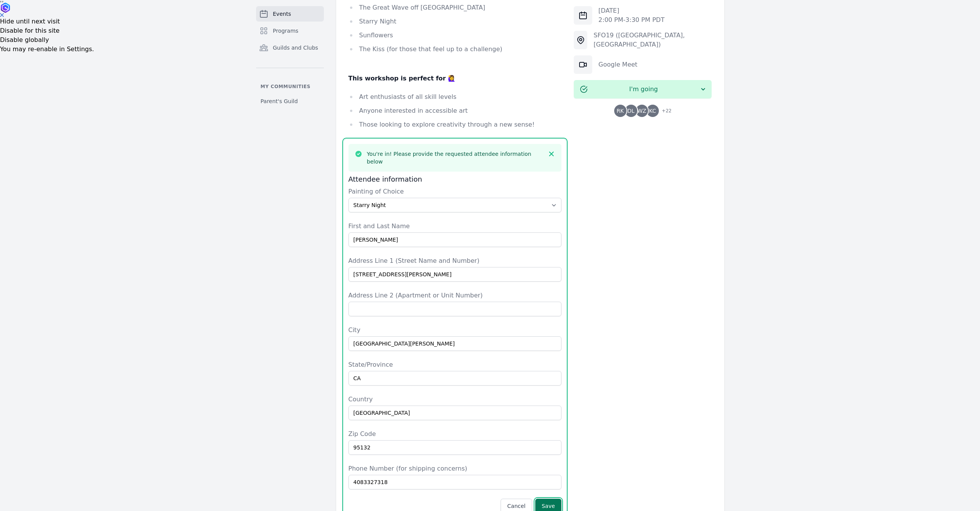 Image resolution: width=980 pixels, height=511 pixels. I want to click on span: WZ, so click(641, 110).